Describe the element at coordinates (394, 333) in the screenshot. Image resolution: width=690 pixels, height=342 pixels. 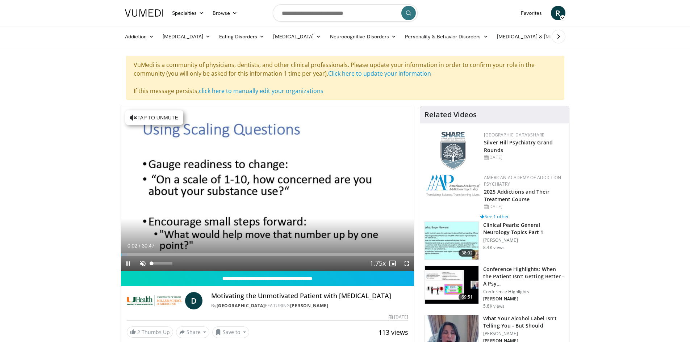
I see `span: 113 views` at that location.